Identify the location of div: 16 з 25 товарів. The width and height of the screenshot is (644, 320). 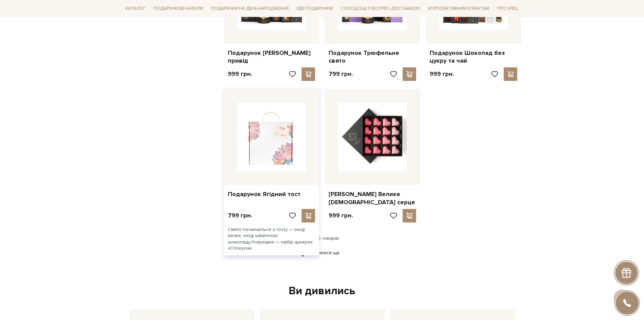
(322, 238).